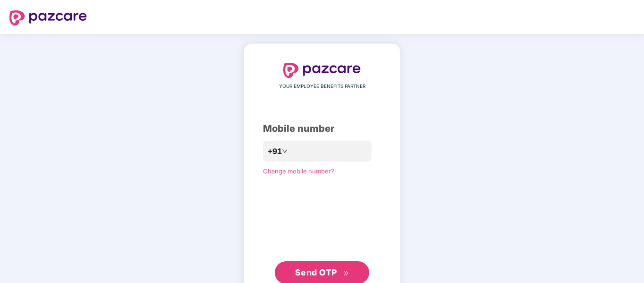 Image resolution: width=644 pixels, height=283 pixels. What do you see at coordinates (298, 171) in the screenshot?
I see `span: Change mobile number?` at bounding box center [298, 171].